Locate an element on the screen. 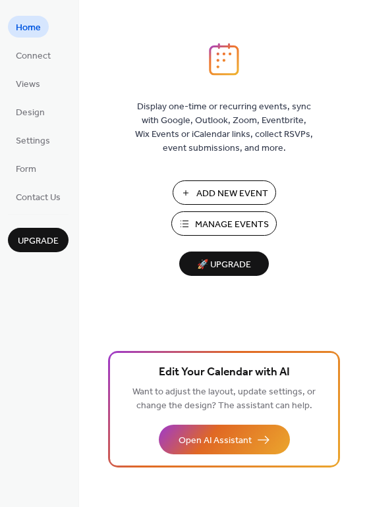 The image size is (369, 507). span: Edit Your Calendar with AI is located at coordinates (224, 373).